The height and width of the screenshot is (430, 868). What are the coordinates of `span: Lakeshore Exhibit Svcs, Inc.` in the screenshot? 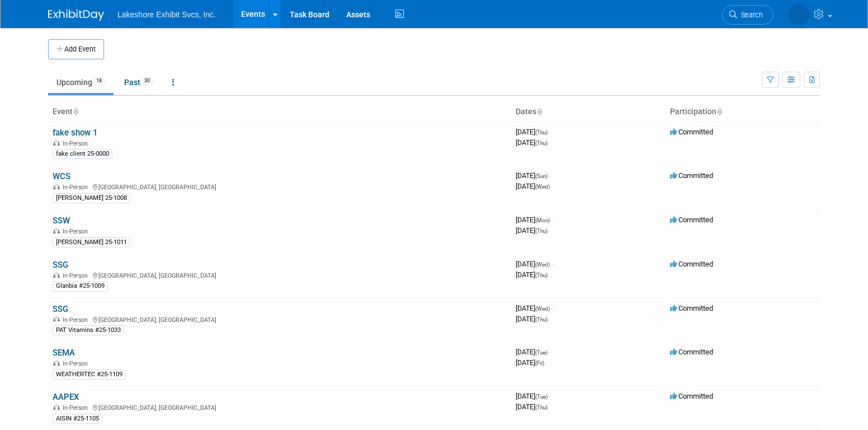 It's located at (167, 14).